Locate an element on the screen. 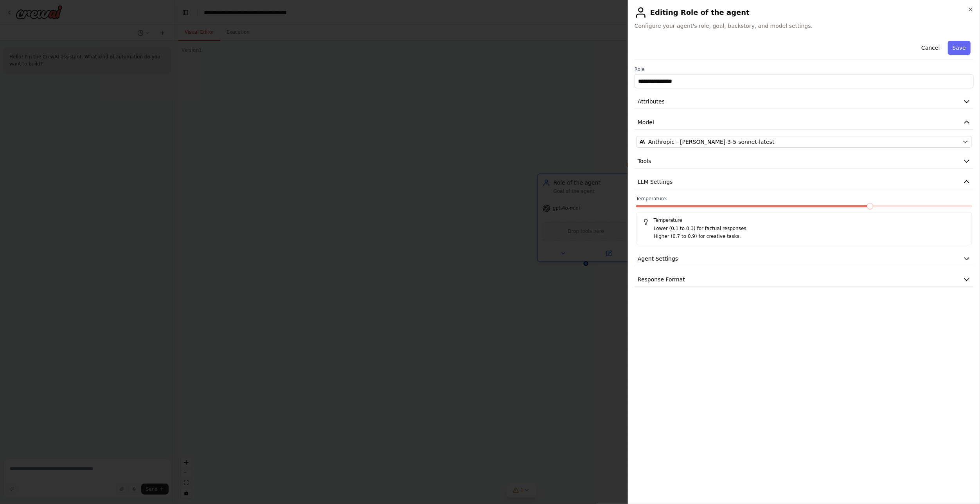 The image size is (980, 504). span: Attributes is located at coordinates (651, 101).